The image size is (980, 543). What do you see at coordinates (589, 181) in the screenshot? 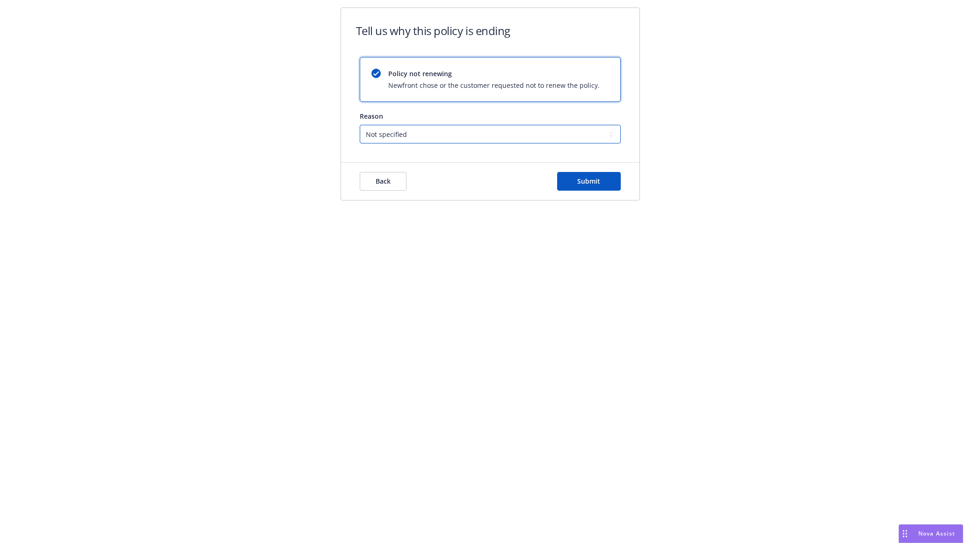
I see `button: Submit` at bounding box center [589, 181].